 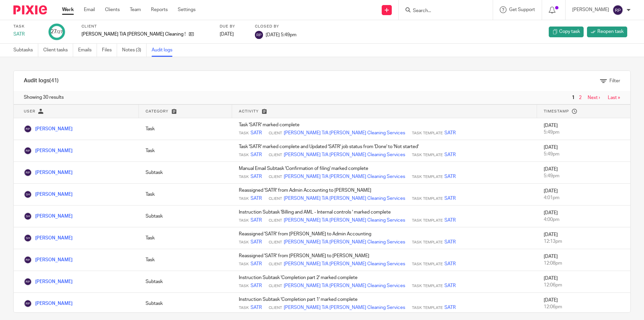 What do you see at coordinates (87, 50) in the screenshot?
I see `a: Emails` at bounding box center [87, 50].